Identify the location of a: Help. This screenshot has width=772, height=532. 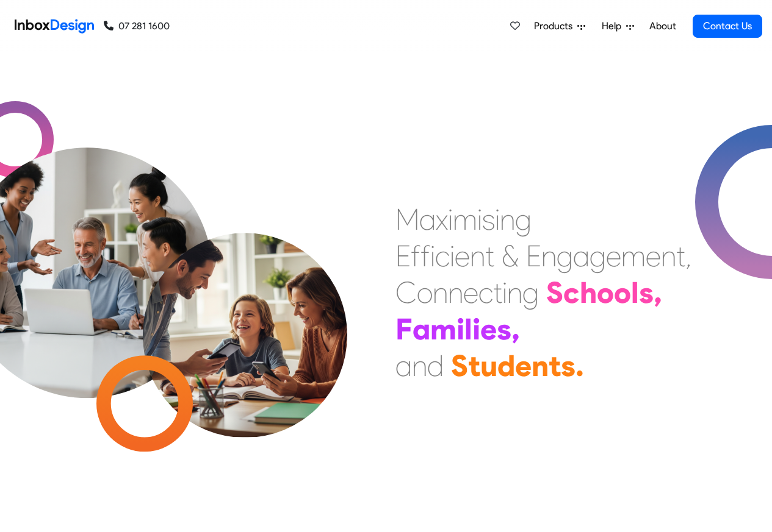
(618, 27).